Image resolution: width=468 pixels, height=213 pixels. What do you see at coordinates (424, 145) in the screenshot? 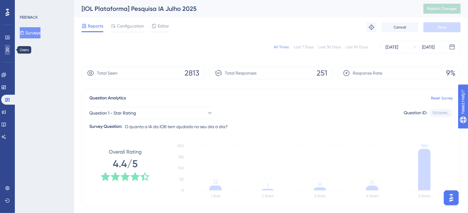
I see `tspan: 186` at bounding box center [424, 145].